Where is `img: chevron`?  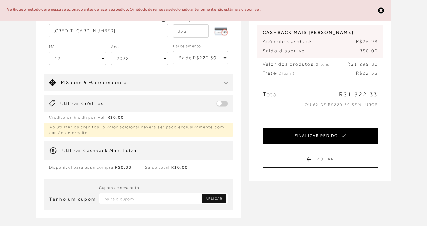
img: chevron is located at coordinates (226, 83).